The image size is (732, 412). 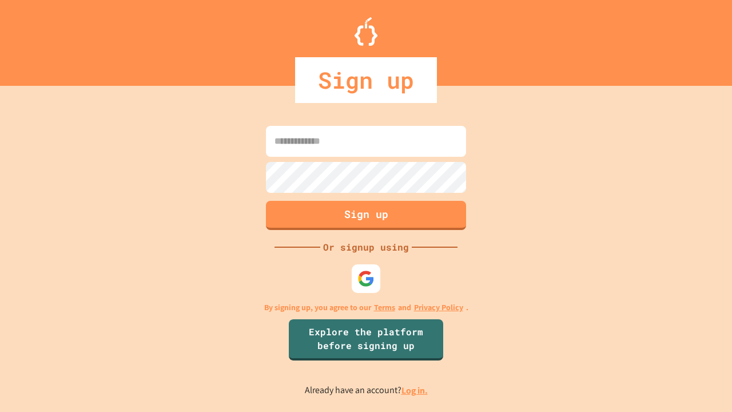 I want to click on div: Sign up, so click(x=366, y=80).